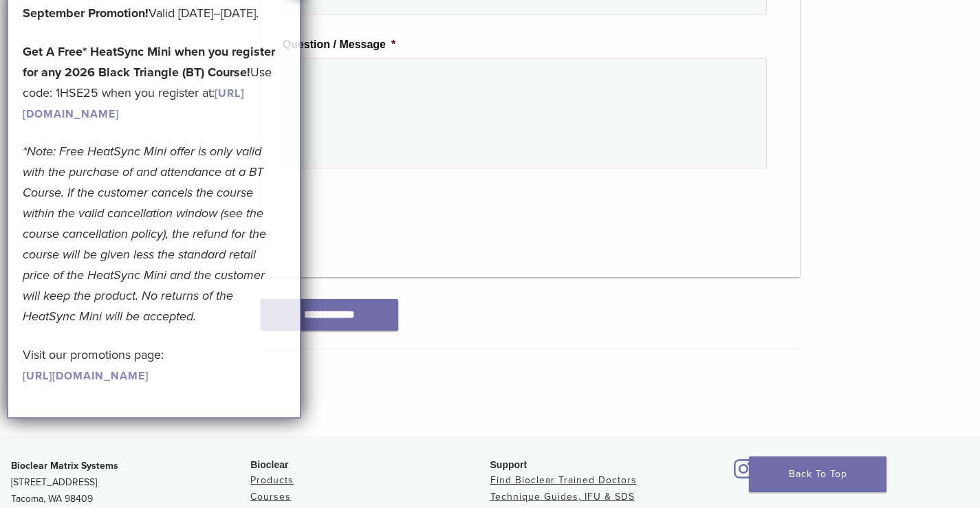 The image size is (980, 508). What do you see at coordinates (509, 464) in the screenshot?
I see `span: Support` at bounding box center [509, 464].